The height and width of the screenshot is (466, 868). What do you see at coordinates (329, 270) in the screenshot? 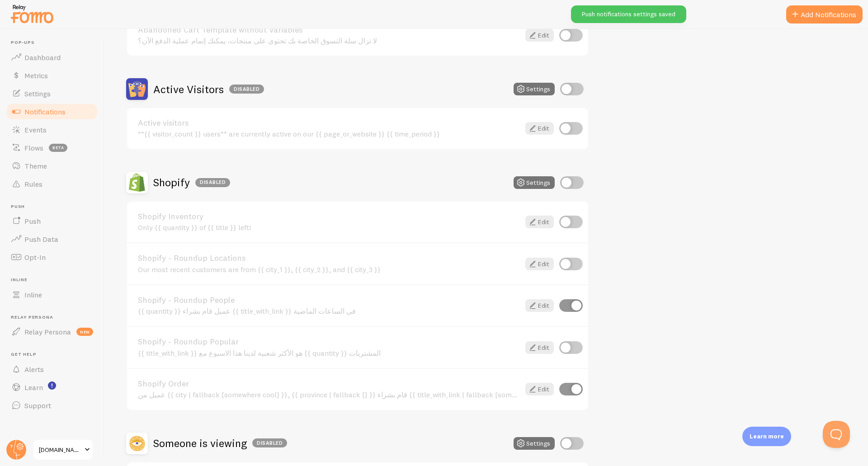
I see `div: Our most recent customers are from {{ city_1 }}, {{ city_2 }}, and {{ city_3 }}` at bounding box center [329, 270].